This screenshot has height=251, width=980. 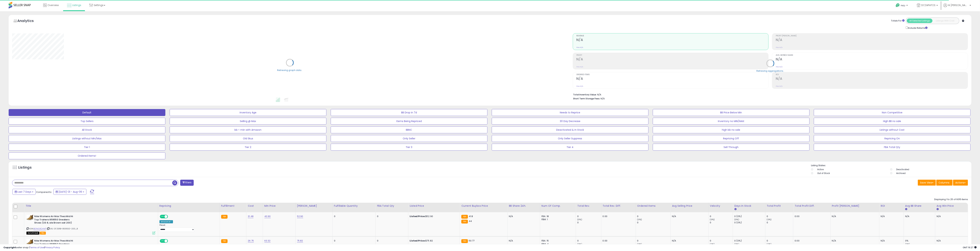 What do you see at coordinates (919, 206) in the screenshot?
I see `div: Avg BB Share` at bounding box center [919, 206].